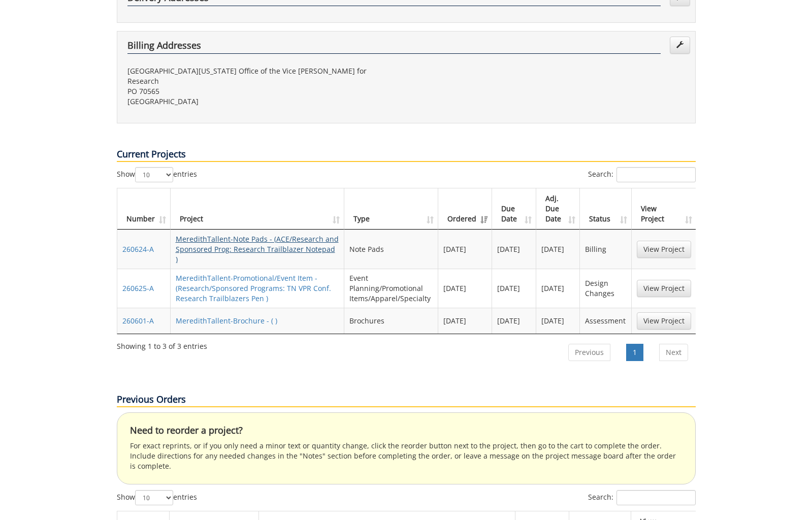  Describe the element at coordinates (406, 155) in the screenshot. I see `p: Current Projects` at that location.